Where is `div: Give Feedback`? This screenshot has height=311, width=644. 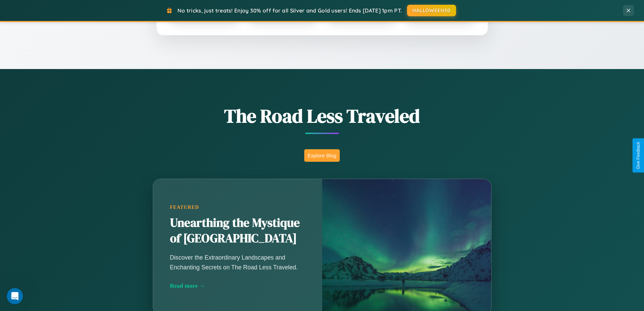
div: Give Feedback is located at coordinates (638, 155).